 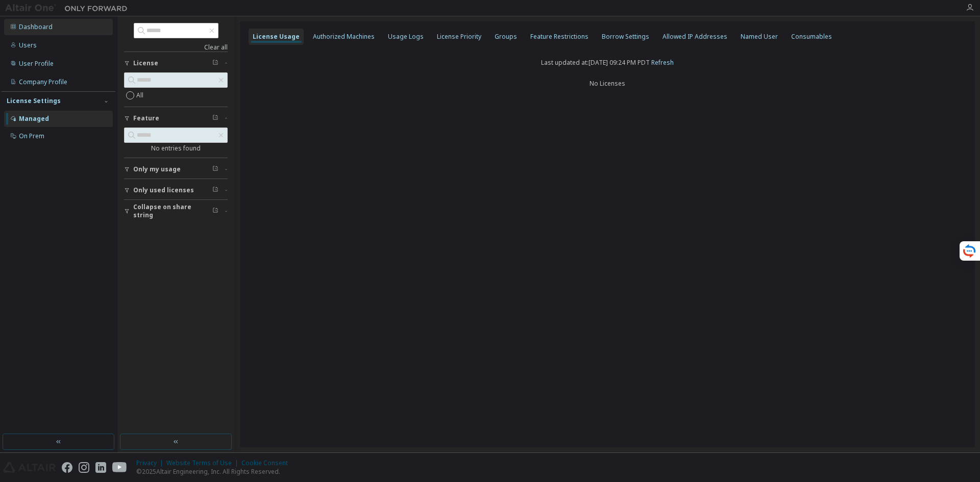 I want to click on a: Refresh, so click(x=662, y=62).